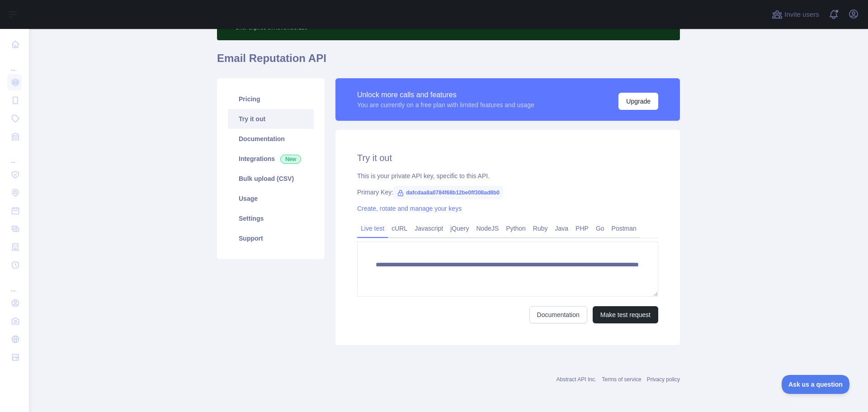 The height and width of the screenshot is (412, 868). What do you see at coordinates (582, 228) in the screenshot?
I see `a: PHP` at bounding box center [582, 228].